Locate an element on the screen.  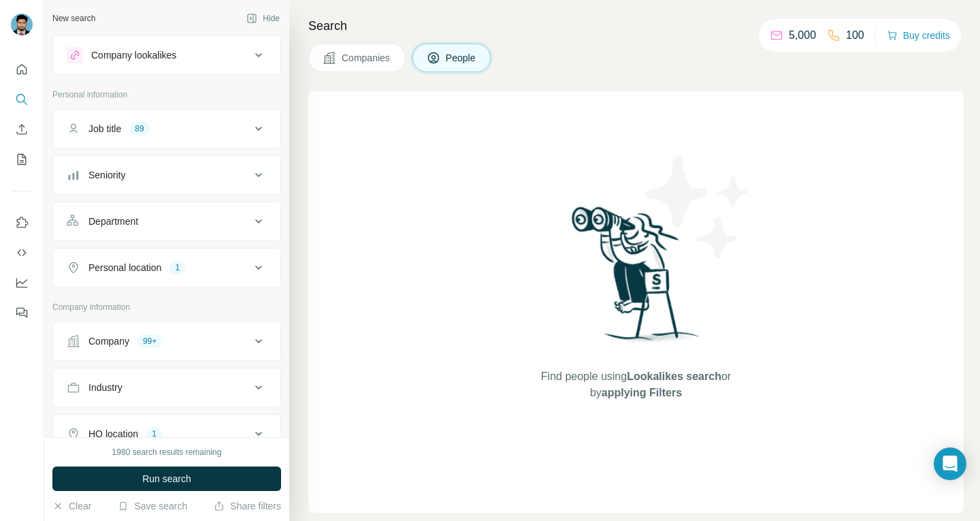
div: New search is located at coordinates (74, 19).